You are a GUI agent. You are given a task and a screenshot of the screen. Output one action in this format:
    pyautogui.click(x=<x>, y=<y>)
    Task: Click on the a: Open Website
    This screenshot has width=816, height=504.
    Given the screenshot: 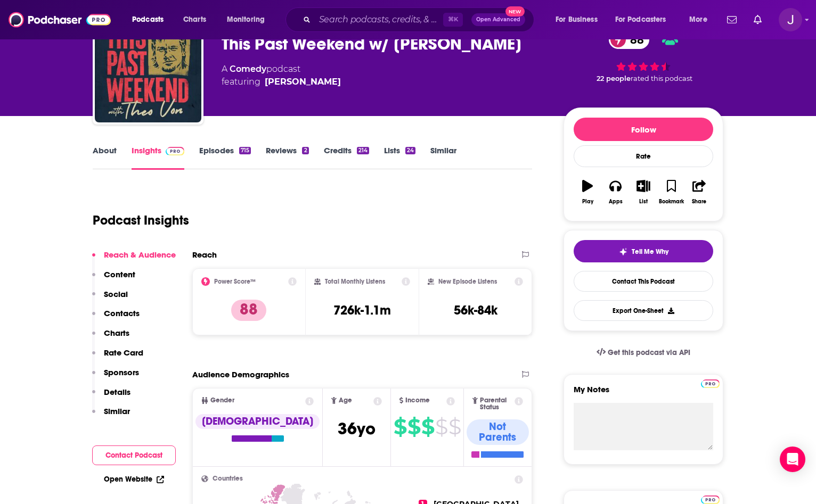 What is the action you would take?
    pyautogui.click(x=134, y=479)
    